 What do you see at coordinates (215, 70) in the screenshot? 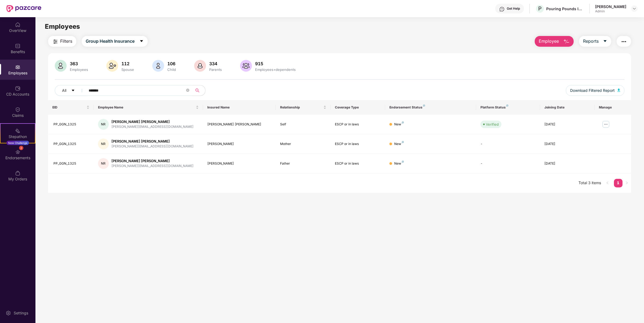
I see `div: Parents` at bounding box center [215, 70].